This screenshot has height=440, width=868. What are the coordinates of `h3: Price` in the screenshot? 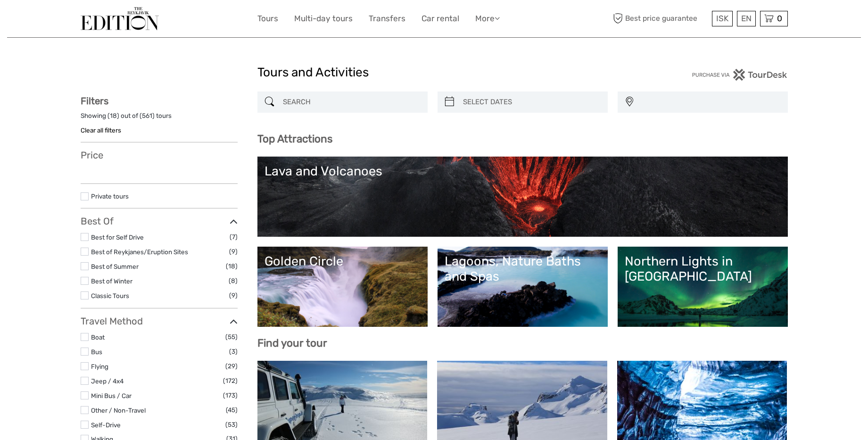 It's located at (159, 155).